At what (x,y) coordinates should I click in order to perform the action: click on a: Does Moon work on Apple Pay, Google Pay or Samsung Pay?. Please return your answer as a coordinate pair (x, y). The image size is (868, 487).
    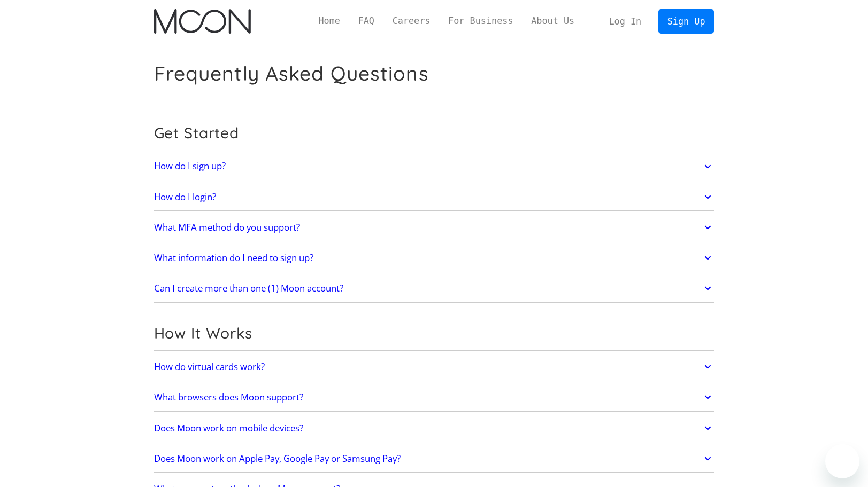
    Looking at the image, I should click on (434, 459).